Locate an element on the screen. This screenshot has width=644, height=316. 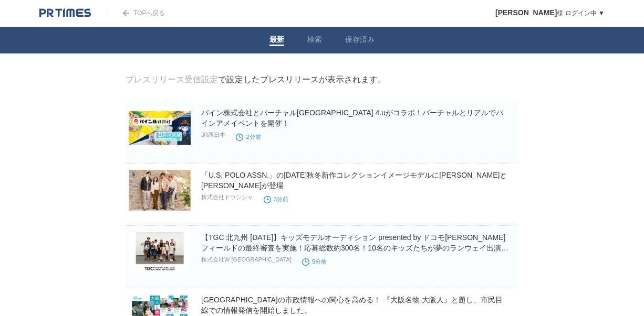
time: 5分前 is located at coordinates (314, 261).